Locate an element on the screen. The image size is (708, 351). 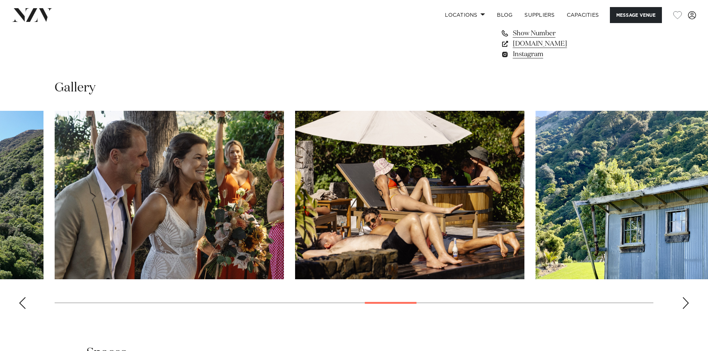
swiper-slide: 17 / 29 is located at coordinates (410, 195).